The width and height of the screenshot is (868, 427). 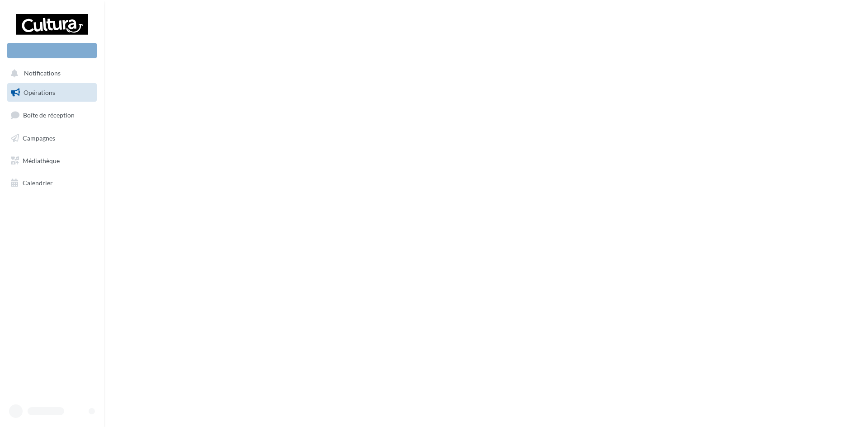 What do you see at coordinates (52, 138) in the screenshot?
I see `a: Campagnes` at bounding box center [52, 138].